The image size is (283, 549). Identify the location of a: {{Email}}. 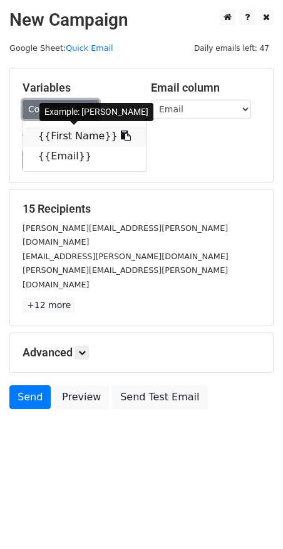
(85, 156).